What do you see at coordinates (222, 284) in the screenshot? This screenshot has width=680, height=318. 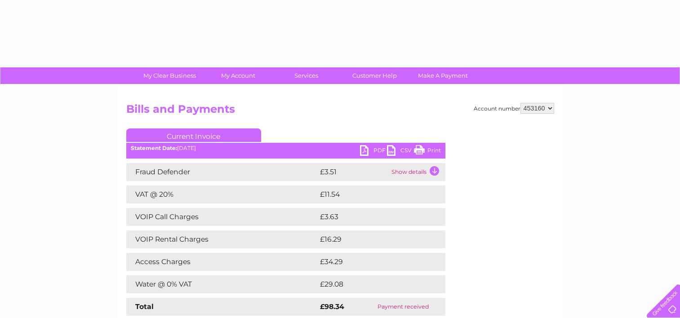 I see `td: Water @ 0% VAT` at bounding box center [222, 284].